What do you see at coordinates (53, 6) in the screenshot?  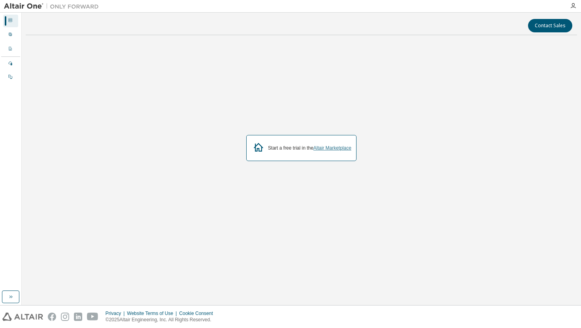 I see `img: Altair One` at bounding box center [53, 6].